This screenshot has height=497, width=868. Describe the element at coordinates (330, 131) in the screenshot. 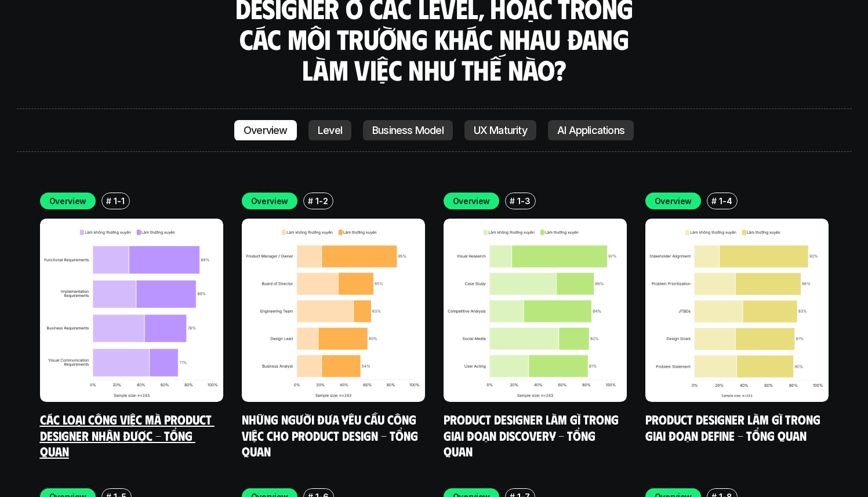

I see `a: Level` at that location.